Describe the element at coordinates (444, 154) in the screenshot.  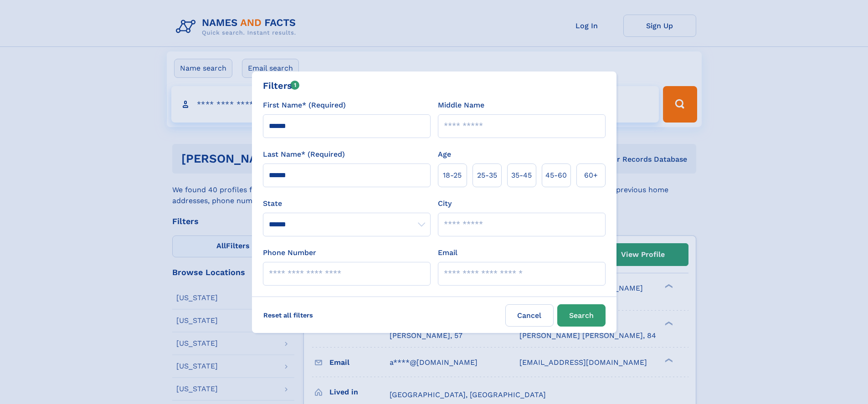
I see `label: Age` at that location.